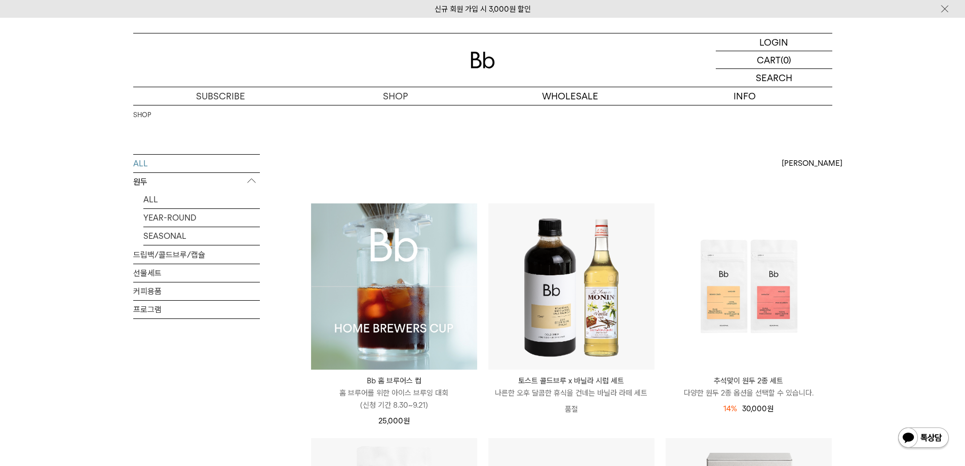 The image size is (965, 466). I want to click on img: 추석맞이 원두 2종 세트, so click(749, 286).